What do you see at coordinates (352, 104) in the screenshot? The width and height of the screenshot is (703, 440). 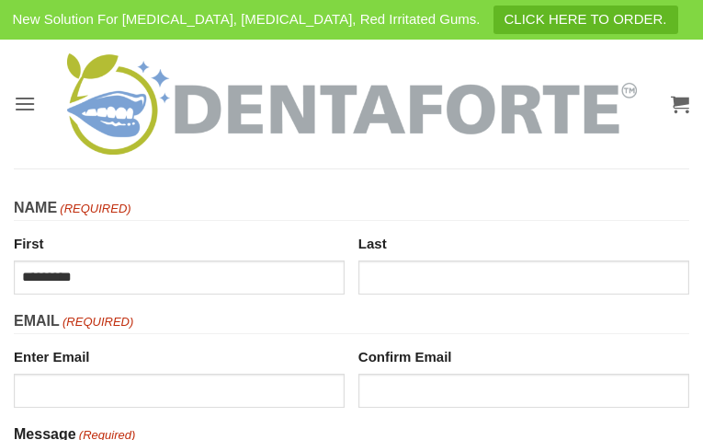 I see `img: DENTAFORTE™` at bounding box center [352, 104].